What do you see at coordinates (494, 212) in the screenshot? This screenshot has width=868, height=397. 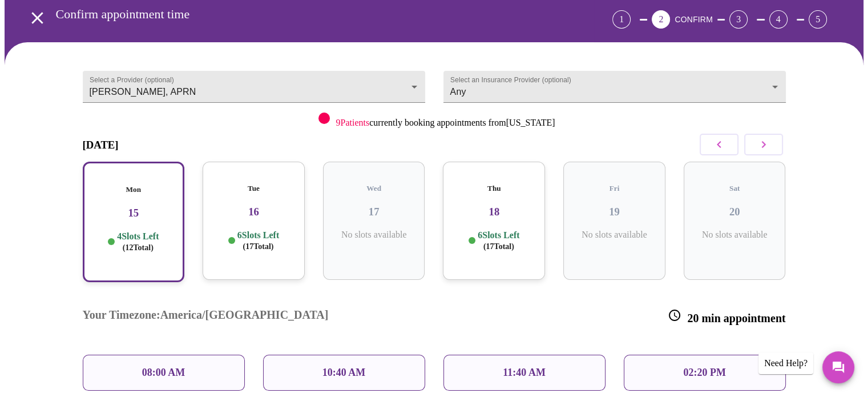 I see `h3: 18` at bounding box center [494, 212].